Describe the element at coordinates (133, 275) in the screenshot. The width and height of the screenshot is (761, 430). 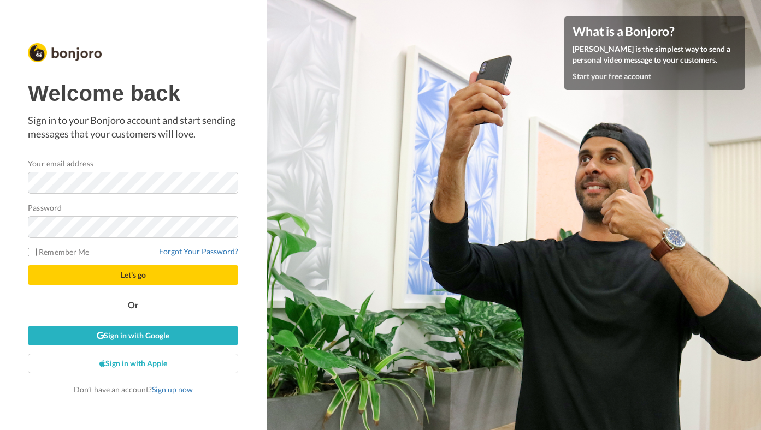
I see `button: Let's go` at that location.